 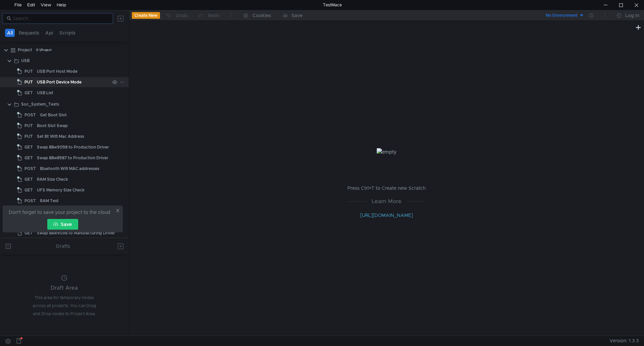 I want to click on button: Api, so click(x=49, y=33).